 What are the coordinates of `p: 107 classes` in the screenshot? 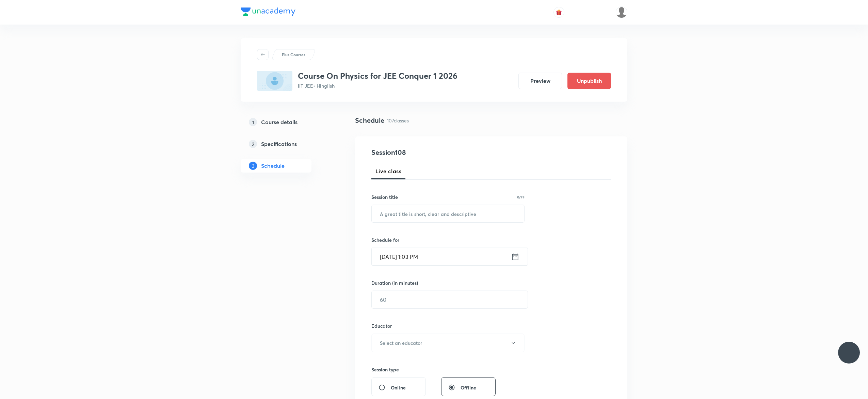 It's located at (398, 121).